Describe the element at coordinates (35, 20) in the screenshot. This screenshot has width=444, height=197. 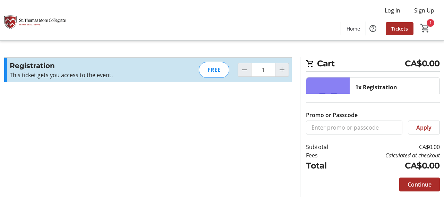
I see `img: St. Thomas More Collegiate #2's Logo` at that location.